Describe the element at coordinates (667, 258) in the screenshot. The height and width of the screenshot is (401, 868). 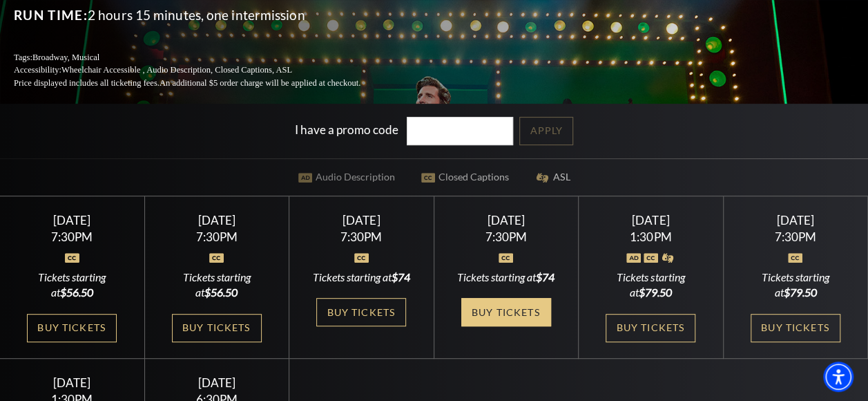
I see `img: icon_asla.svg` at that location.